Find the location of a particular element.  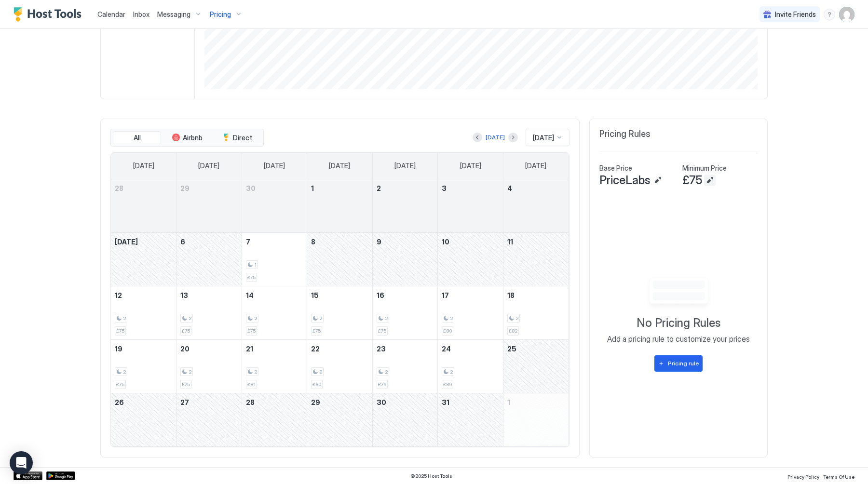

span: No Pricing Rules is located at coordinates (679, 323).